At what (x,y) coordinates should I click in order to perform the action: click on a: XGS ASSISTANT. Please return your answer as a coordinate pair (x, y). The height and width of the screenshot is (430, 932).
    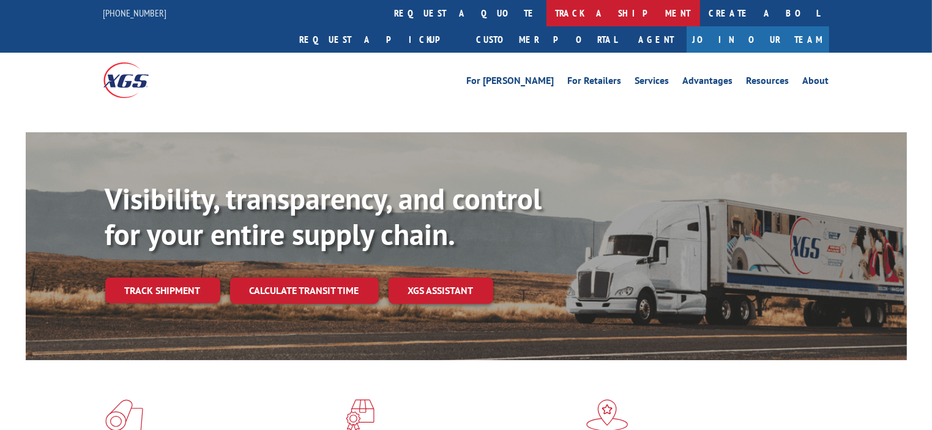
    Looking at the image, I should click on (441, 290).